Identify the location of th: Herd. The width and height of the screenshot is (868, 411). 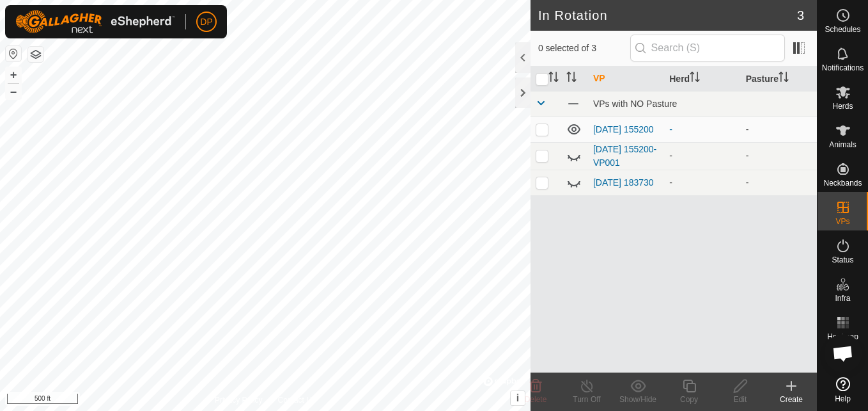
(702, 79).